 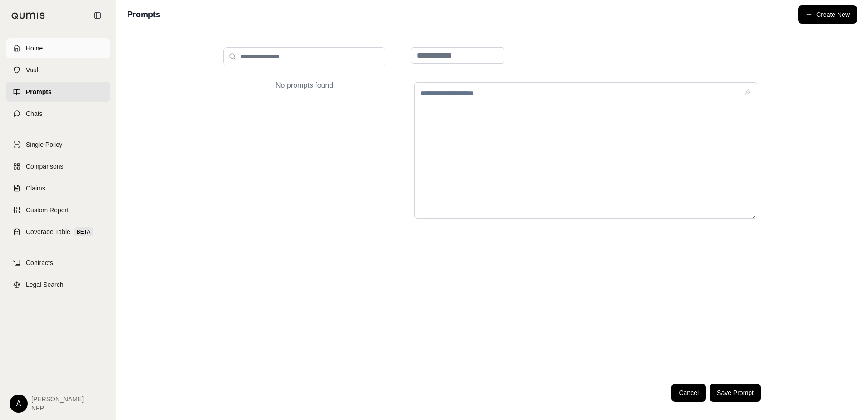 I want to click on span: Contracts, so click(x=39, y=263).